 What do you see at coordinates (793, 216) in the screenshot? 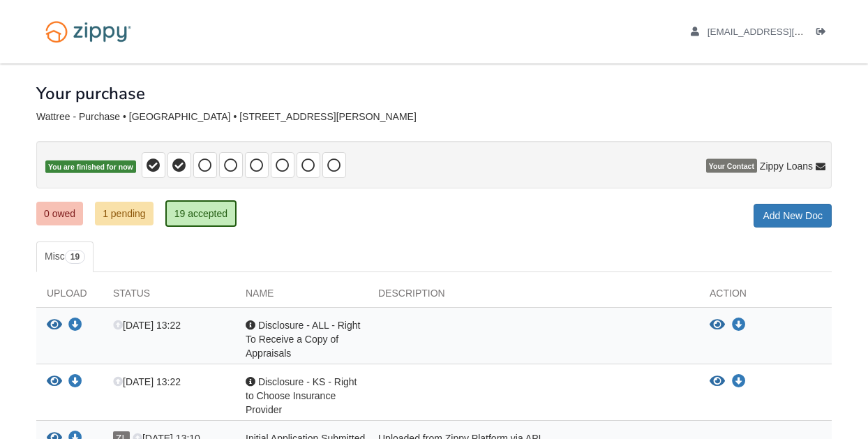
I see `a: Add New Doc` at bounding box center [793, 216].